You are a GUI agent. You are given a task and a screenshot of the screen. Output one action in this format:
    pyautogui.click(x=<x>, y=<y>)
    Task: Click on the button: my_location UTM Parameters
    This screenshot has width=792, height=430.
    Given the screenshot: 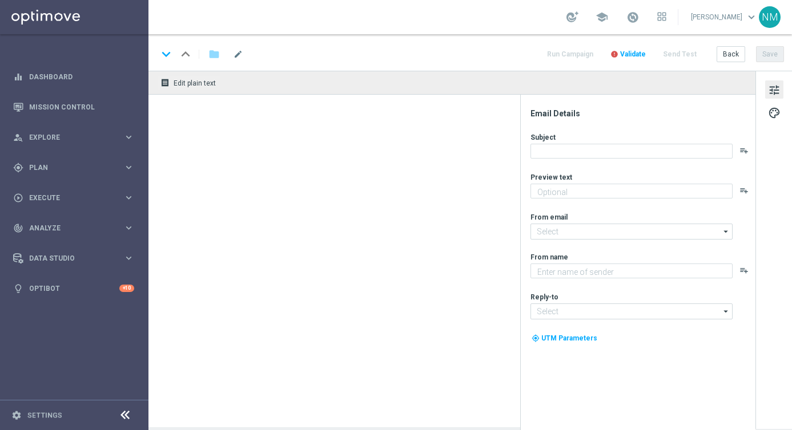 What is the action you would take?
    pyautogui.click(x=564, y=338)
    